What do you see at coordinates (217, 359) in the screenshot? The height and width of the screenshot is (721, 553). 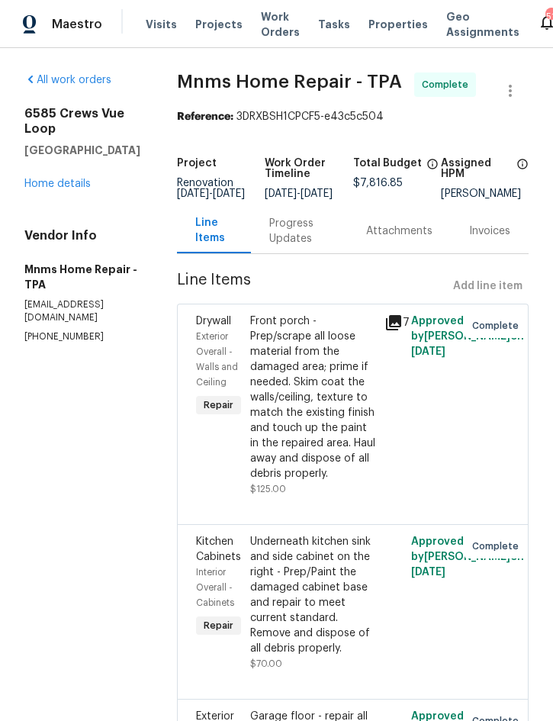 I see `span: Exterior Overall - Walls and Ceiling` at bounding box center [217, 359].